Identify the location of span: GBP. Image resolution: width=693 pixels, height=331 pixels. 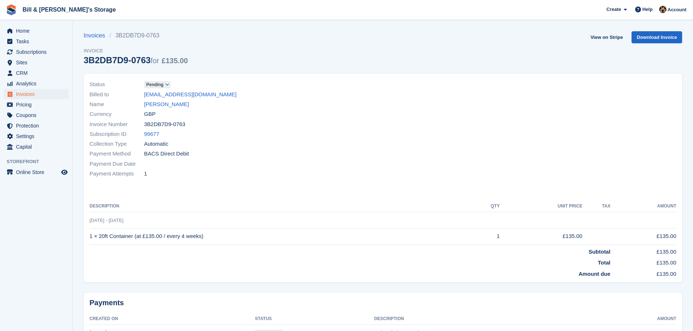
(150, 114).